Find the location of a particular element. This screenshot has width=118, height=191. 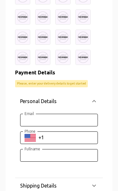

p: Personal Details is located at coordinates (38, 101).